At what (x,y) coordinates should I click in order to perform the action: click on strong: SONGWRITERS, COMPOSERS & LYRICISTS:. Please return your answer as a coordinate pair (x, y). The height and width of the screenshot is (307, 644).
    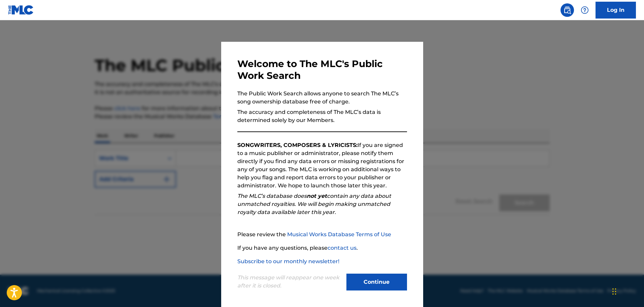
    Looking at the image, I should click on (297, 145).